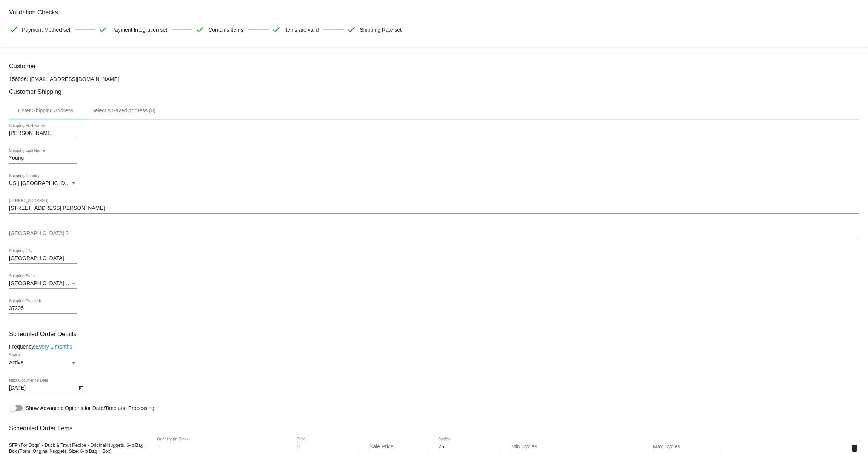 This screenshot has height=454, width=868. What do you see at coordinates (45, 111) in the screenshot?
I see `div: Enter Shipping Address` at bounding box center [45, 111].